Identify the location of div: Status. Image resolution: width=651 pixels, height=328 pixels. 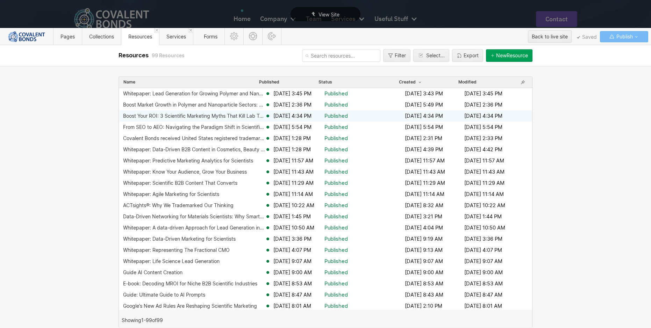
(325, 82).